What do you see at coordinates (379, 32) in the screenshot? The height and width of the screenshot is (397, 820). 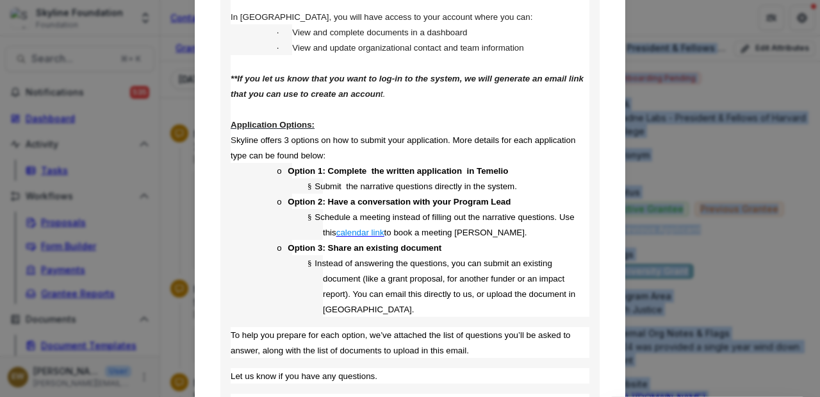 I see `span: View and complete documents in a dashboard` at bounding box center [379, 32].